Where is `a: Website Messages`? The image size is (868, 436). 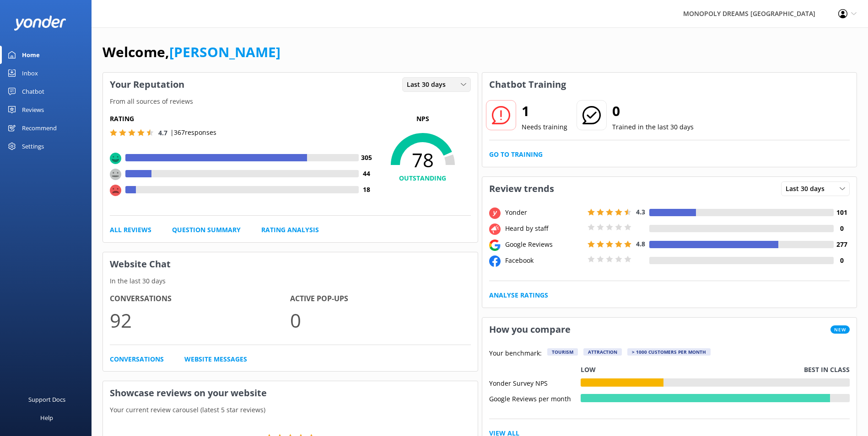 a: Website Messages is located at coordinates (215, 360).